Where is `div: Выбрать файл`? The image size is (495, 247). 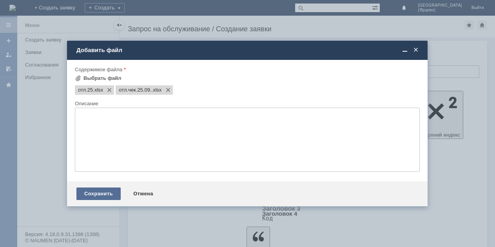
div: Выбрать файл is located at coordinates (102, 78).